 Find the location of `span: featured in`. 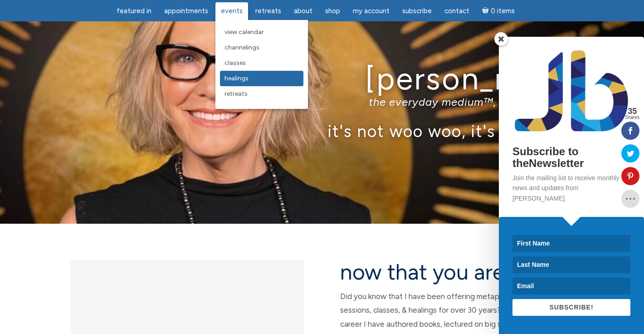

span: featured in is located at coordinates (134, 11).